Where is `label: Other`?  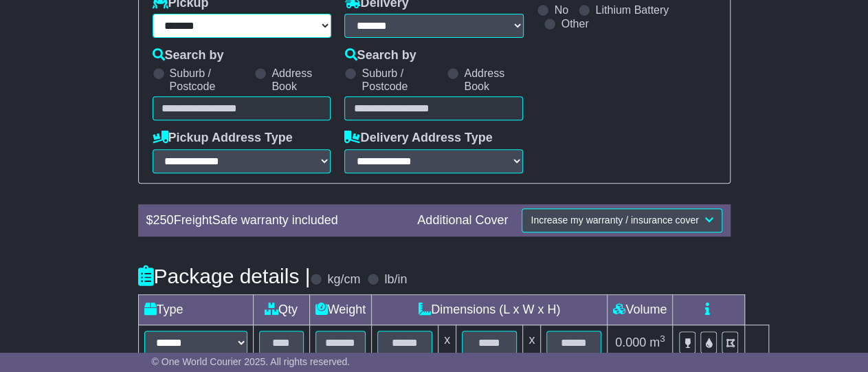 label: Other is located at coordinates (574, 23).